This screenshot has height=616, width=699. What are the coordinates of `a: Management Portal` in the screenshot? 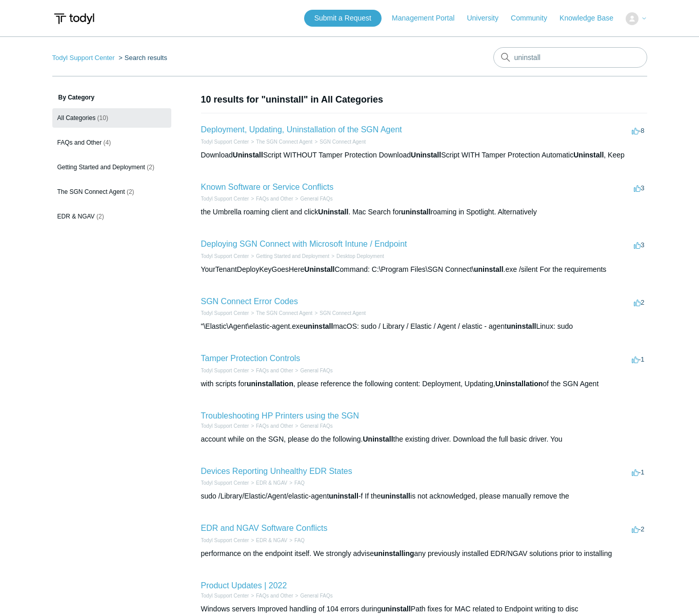 It's located at (429, 18).